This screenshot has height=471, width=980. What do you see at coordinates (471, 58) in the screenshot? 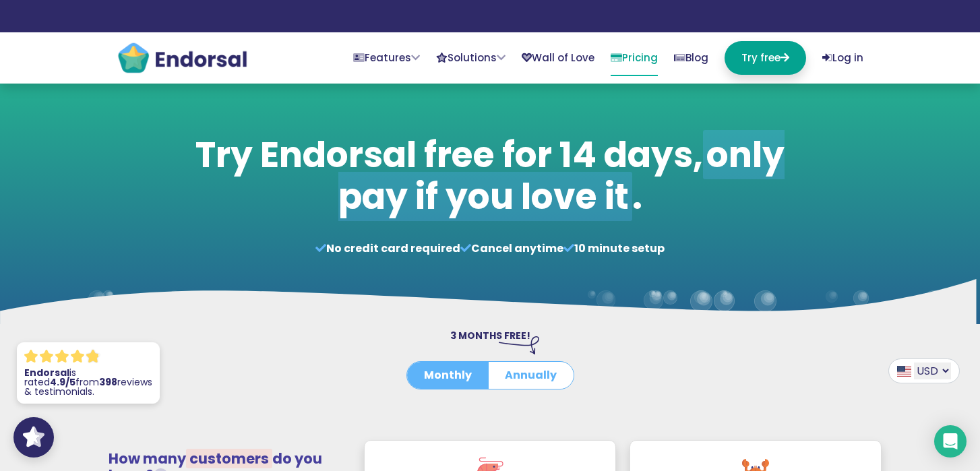
I see `a: Solutions` at bounding box center [471, 58].